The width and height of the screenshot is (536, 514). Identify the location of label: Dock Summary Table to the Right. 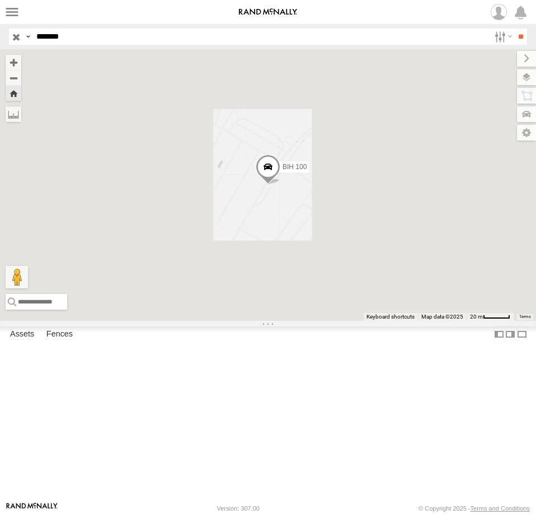
(511, 334).